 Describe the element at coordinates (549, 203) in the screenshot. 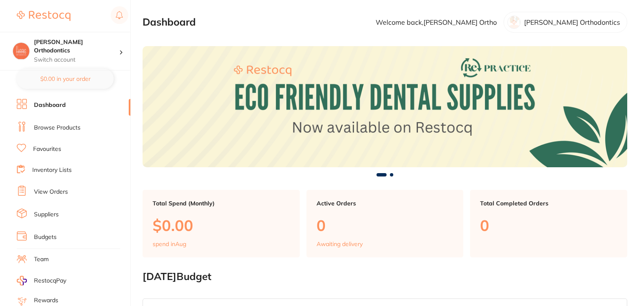

I see `p: Total Completed Orders` at that location.